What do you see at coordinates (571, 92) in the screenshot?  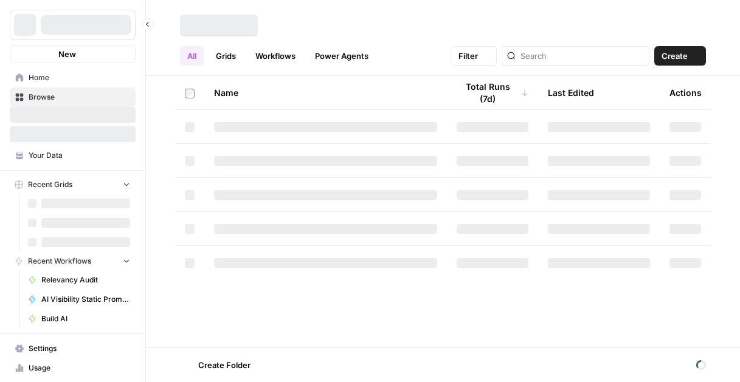 I see `div: Last Edited` at bounding box center [571, 92].